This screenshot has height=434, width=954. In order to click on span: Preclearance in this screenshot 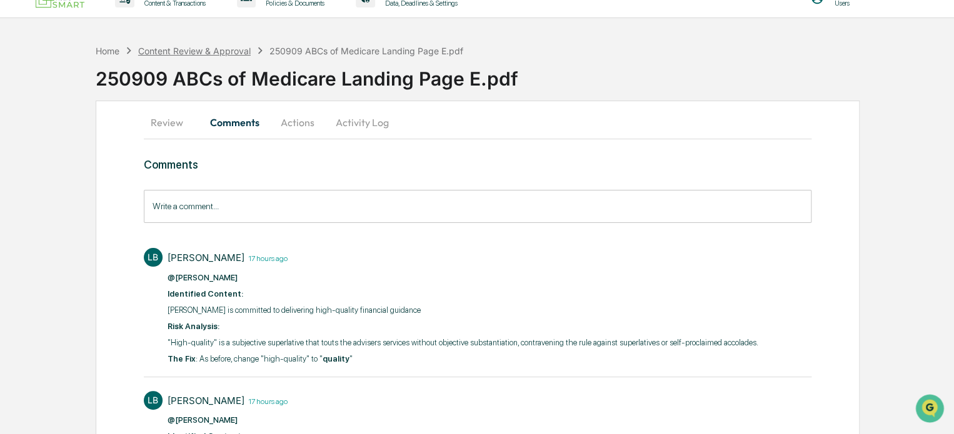, I will do `click(52, 164)`.